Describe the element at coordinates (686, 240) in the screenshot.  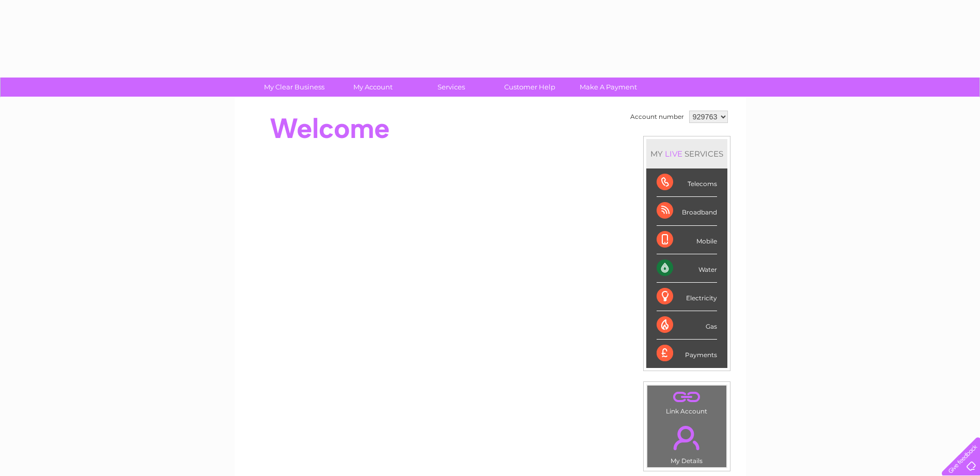
I see `div: Mobile` at that location.